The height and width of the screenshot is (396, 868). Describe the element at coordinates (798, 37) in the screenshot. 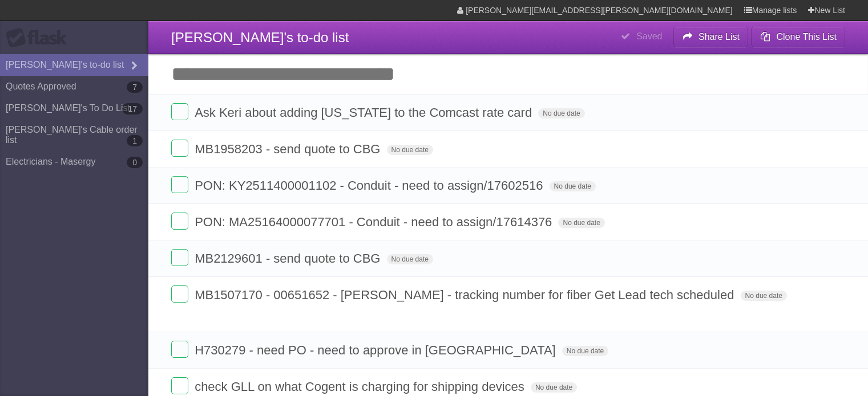

I see `button: Clone This List` at that location.